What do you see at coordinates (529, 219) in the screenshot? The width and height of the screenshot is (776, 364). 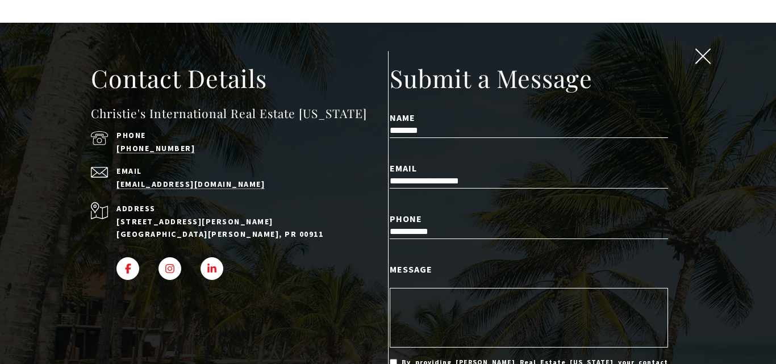 I see `label: Phone` at bounding box center [529, 219].